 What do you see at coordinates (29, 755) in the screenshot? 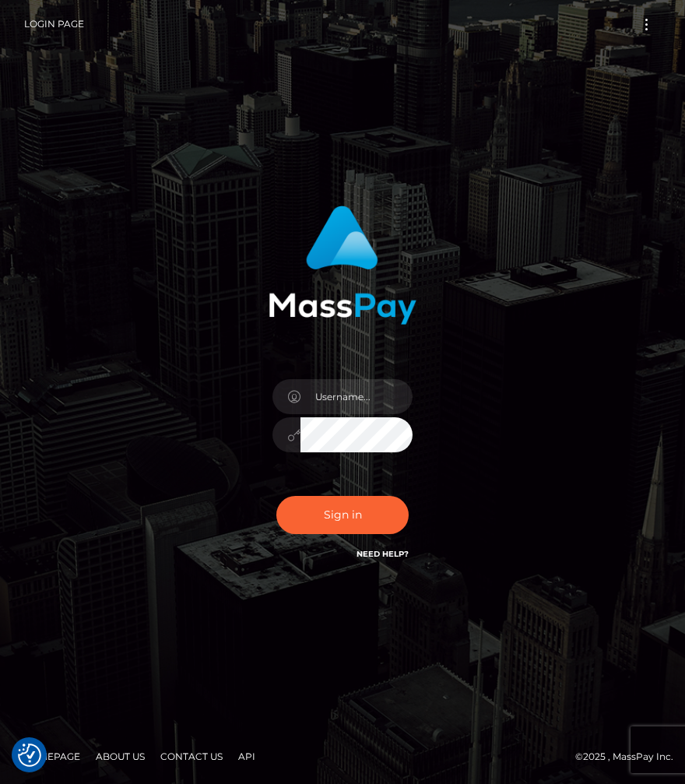
I see `img: Revisit consent button` at bounding box center [29, 755].